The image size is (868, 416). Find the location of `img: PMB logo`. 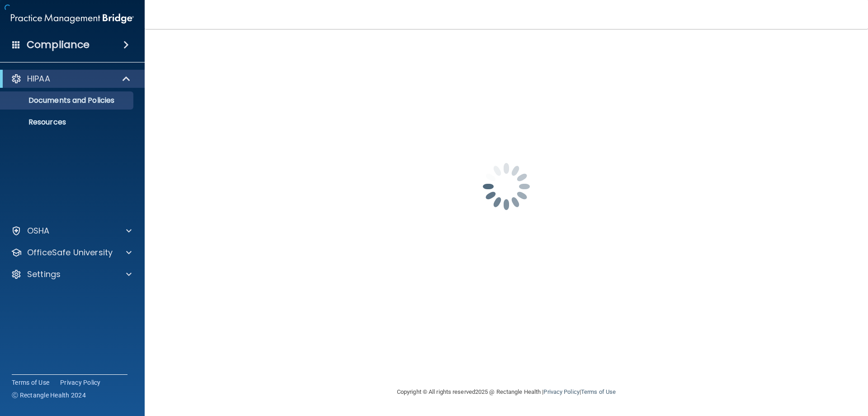

img: PMB logo is located at coordinates (72, 19).